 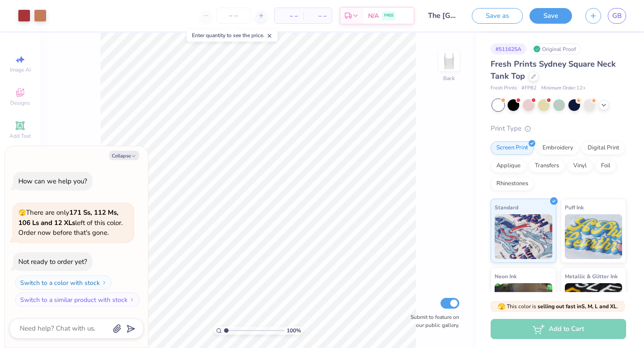 What do you see at coordinates (69, 217) in the screenshot?
I see `strong: 171 Ss, 112 Ms, 106 Ls and 12 XLs` at bounding box center [69, 217].